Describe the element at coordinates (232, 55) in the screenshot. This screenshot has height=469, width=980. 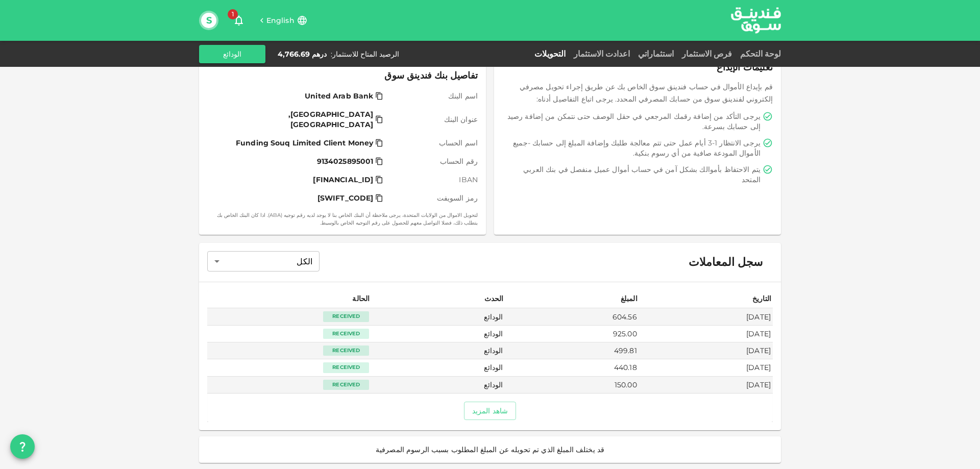
I see `button: الودائع` at that location.